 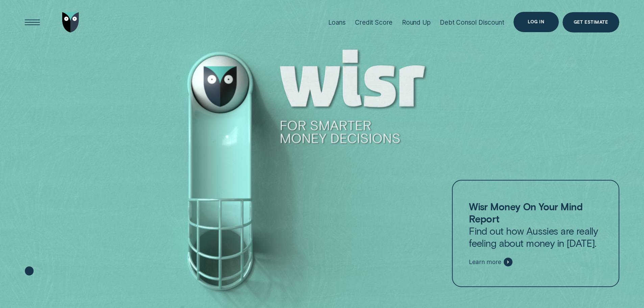 I want to click on button: Log in, so click(x=536, y=22).